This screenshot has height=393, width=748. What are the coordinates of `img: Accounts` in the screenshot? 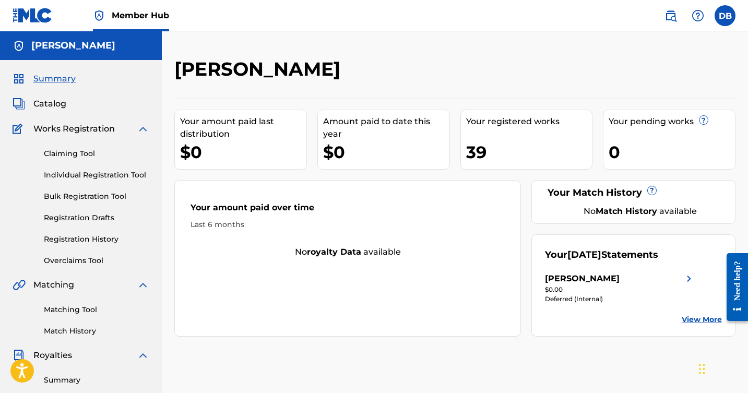 It's located at (19, 46).